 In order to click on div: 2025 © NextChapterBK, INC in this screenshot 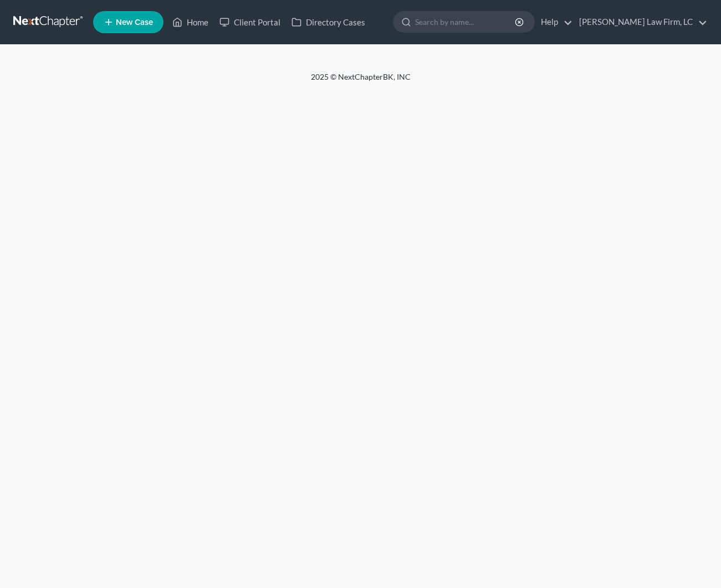, I will do `click(361, 82)`.